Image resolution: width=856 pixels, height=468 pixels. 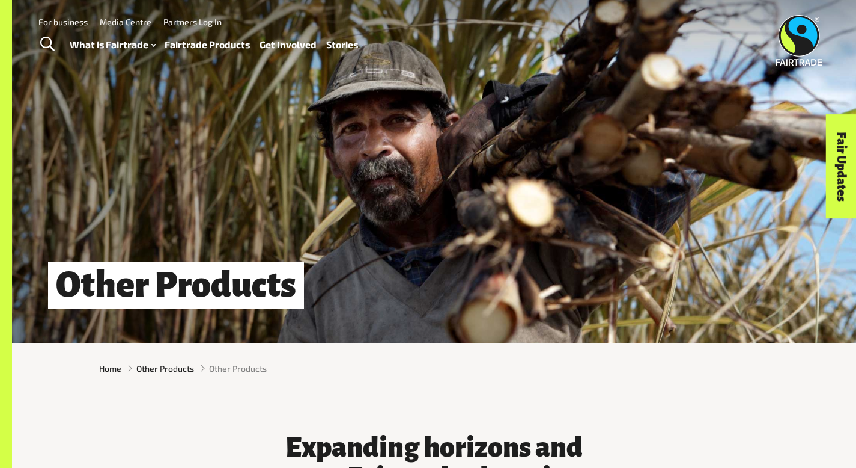 I want to click on img: Fairtrade Australia New Zealand logo, so click(x=799, y=40).